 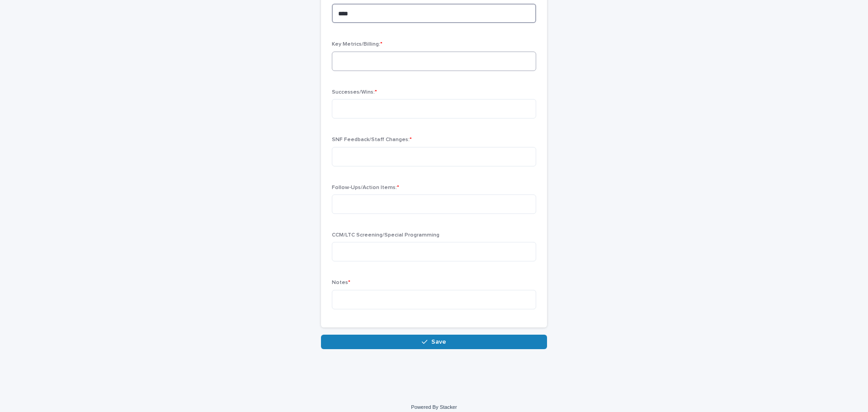 I want to click on span: Successes/Wins:, so click(x=354, y=92).